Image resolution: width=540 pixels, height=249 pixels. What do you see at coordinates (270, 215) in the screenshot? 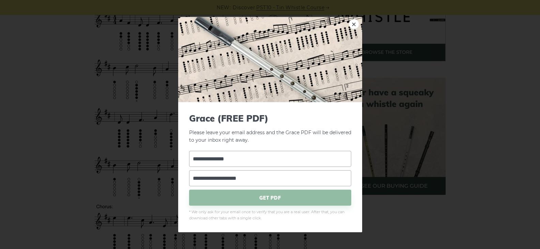
I see `span: * We only ask for your email once to verify that you are a real user. After that, you can downloa...` at bounding box center [270, 215].